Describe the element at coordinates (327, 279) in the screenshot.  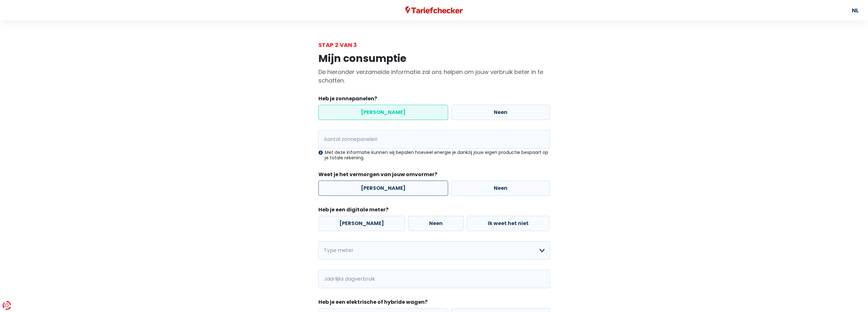
I see `span: kWh` at that location.